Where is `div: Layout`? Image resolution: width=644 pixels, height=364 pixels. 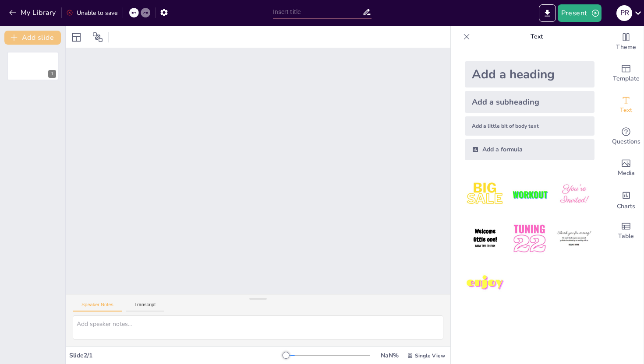
div: Layout is located at coordinates (77, 37).